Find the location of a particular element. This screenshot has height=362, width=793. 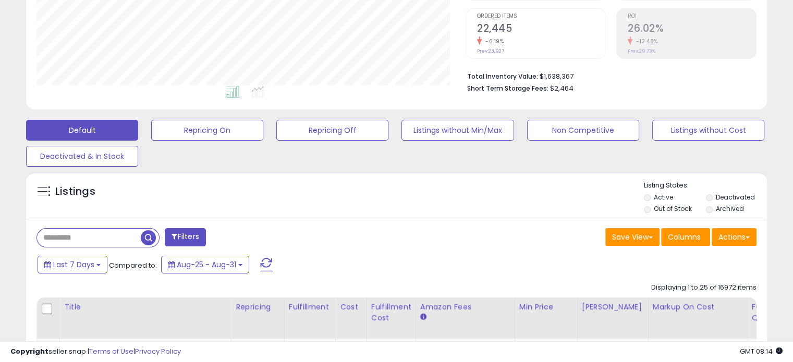

div: Fulfillment Cost is located at coordinates (391, 313).